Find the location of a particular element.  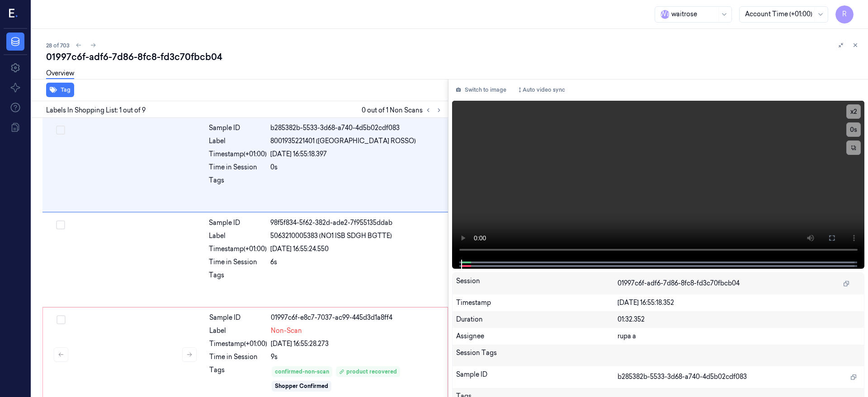

span: Non-Scan is located at coordinates (286, 330).